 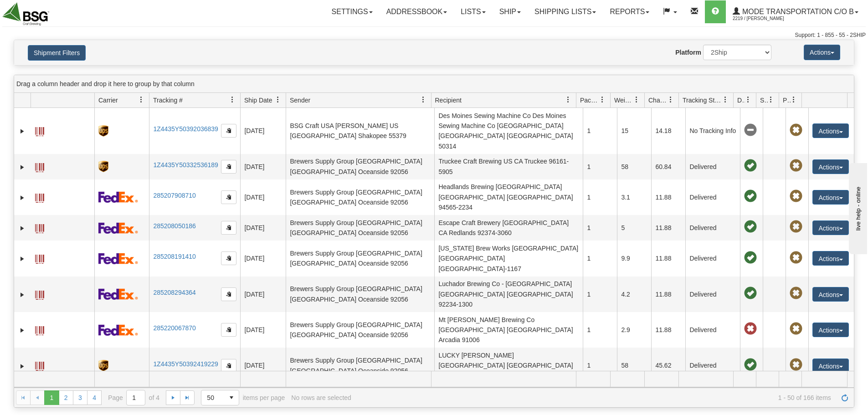 I want to click on a: 285208294364, so click(x=174, y=293).